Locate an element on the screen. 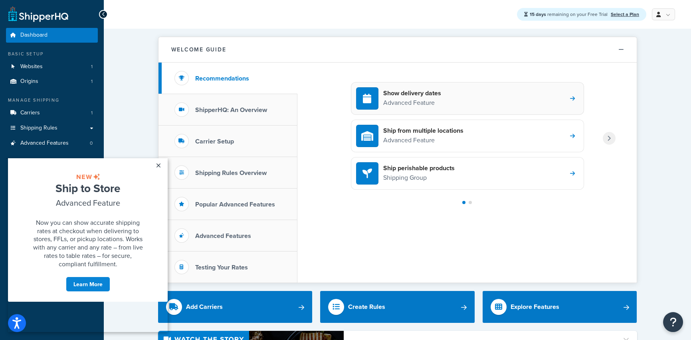 The image size is (691, 340). span: remaining on your Free Trial is located at coordinates (569, 14).